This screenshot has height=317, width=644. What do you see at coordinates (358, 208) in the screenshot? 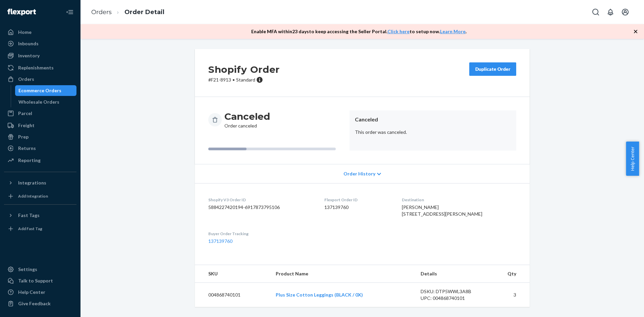
I see `dd: 137139760` at bounding box center [358, 208].